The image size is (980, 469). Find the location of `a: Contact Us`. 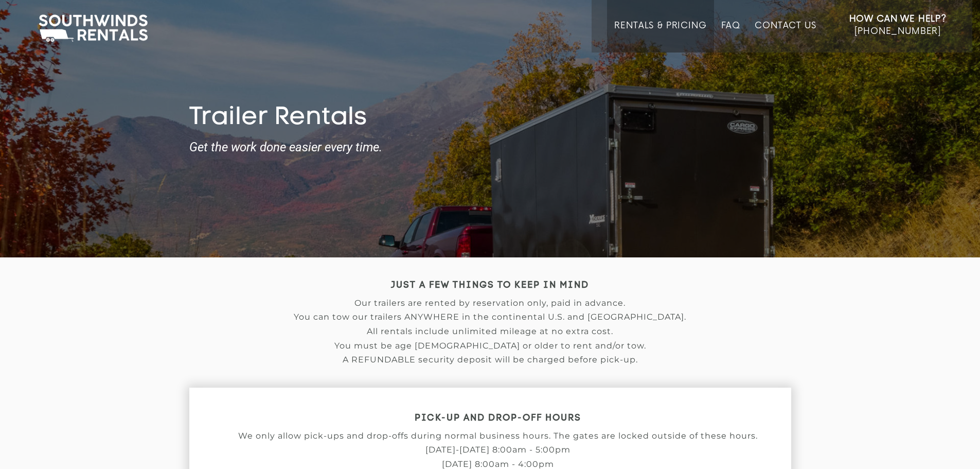

a: Contact Us is located at coordinates (785, 37).